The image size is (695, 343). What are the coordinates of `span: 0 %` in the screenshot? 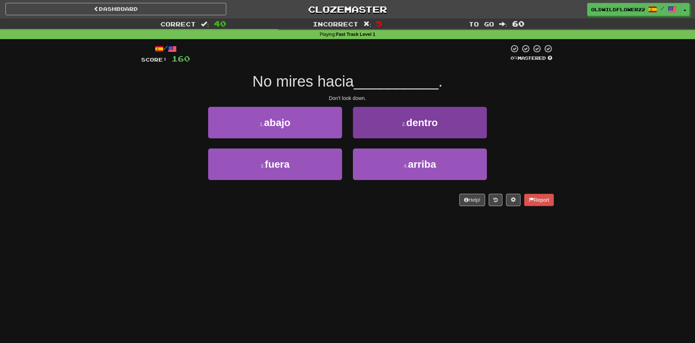 It's located at (514, 58).